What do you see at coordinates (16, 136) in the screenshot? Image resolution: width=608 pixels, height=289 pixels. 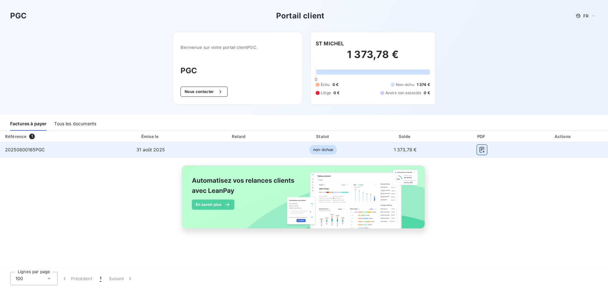 I see `div: Référence` at bounding box center [16, 136].